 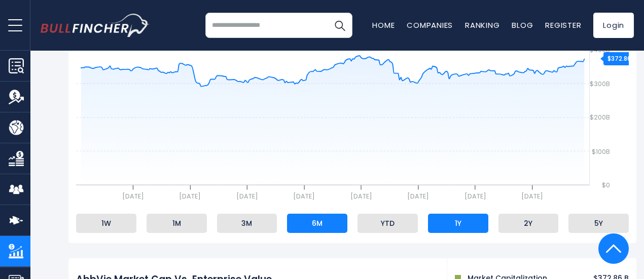 What do you see at coordinates (106, 224) in the screenshot?
I see `li: 1W` at bounding box center [106, 224].